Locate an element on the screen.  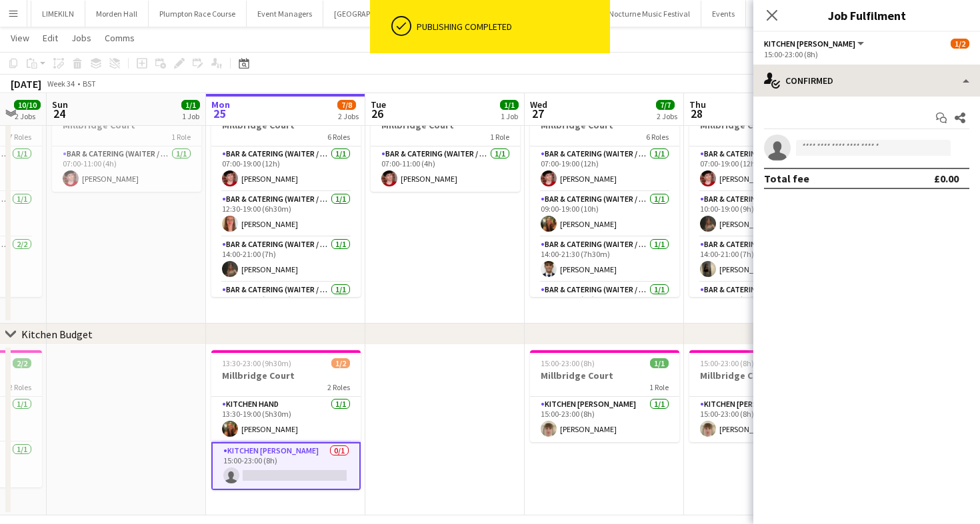
div: Confirmed is located at coordinates (866, 81).